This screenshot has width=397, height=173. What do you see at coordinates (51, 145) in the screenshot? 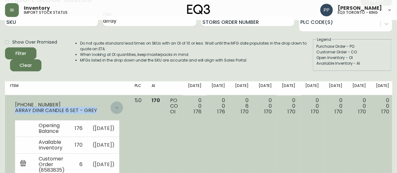
I see `td: Available Inventory` at bounding box center [51, 145].